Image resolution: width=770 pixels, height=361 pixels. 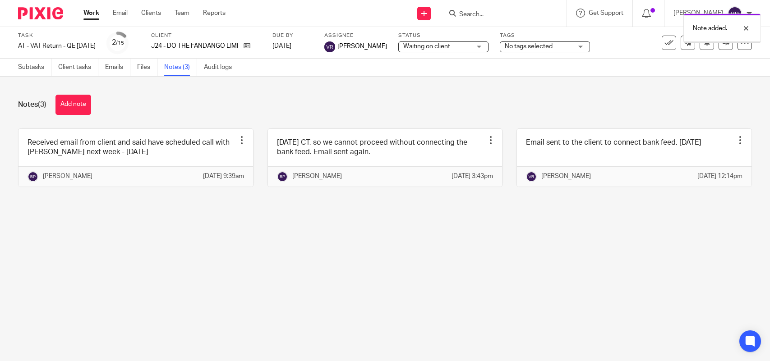 I want to click on h1: Notes, so click(x=32, y=105).